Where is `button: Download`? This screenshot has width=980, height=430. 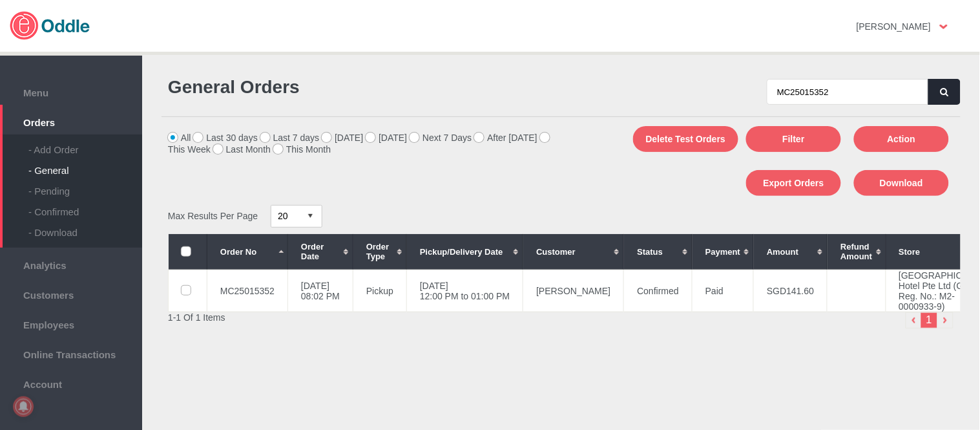
button: Download is located at coordinates (901, 183).